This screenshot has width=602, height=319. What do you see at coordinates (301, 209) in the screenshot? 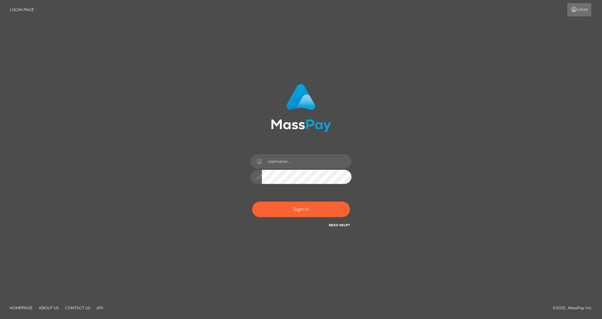
I see `button: Sign in` at bounding box center [301, 209].